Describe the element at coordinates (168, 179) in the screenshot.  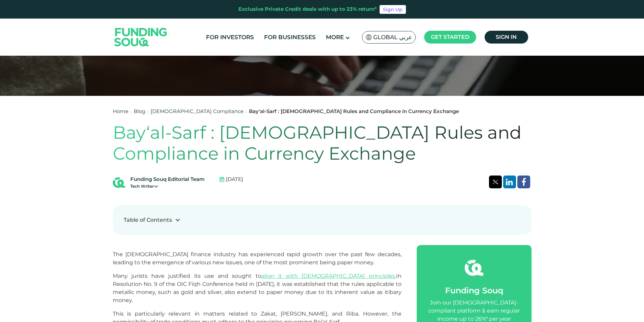
I see `div: Funding Souq Editorial Team` at that location.